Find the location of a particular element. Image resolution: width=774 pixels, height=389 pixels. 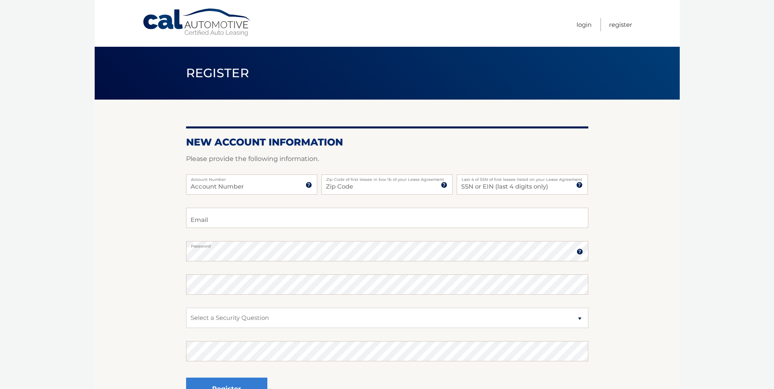

p: Please provide the following information. is located at coordinates (387, 159).